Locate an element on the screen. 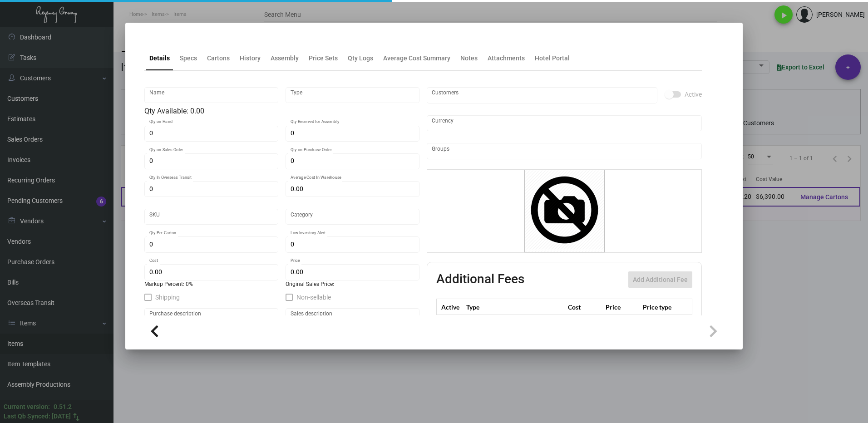 This screenshot has height=423, width=868. div: 0.51.2 is located at coordinates (62, 407).